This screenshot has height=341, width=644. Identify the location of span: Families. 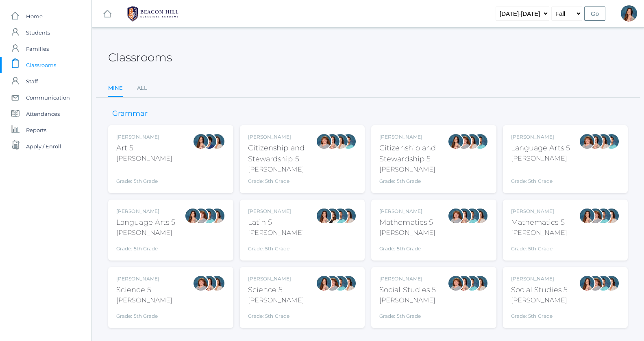
(38, 49).